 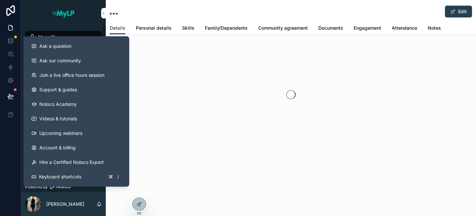 What do you see at coordinates (76, 61) in the screenshot?
I see `a: Ask our community` at bounding box center [76, 61].